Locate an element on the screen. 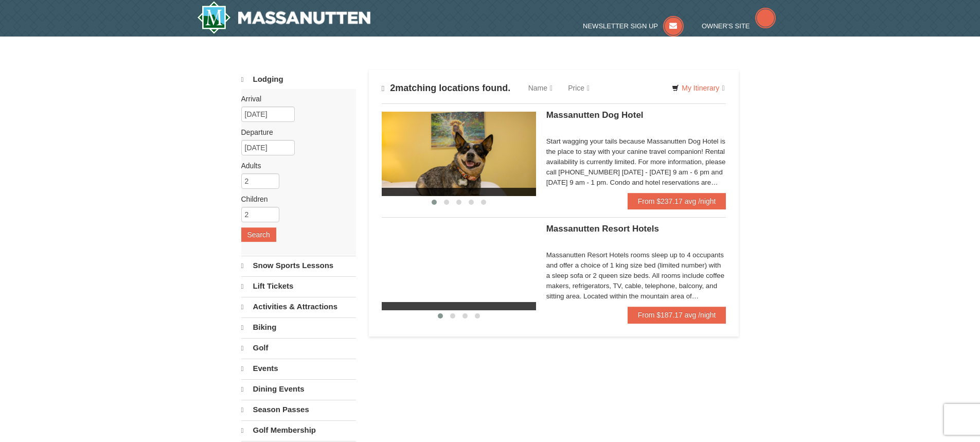 The width and height of the screenshot is (980, 442). label: Adults is located at coordinates (295, 166).